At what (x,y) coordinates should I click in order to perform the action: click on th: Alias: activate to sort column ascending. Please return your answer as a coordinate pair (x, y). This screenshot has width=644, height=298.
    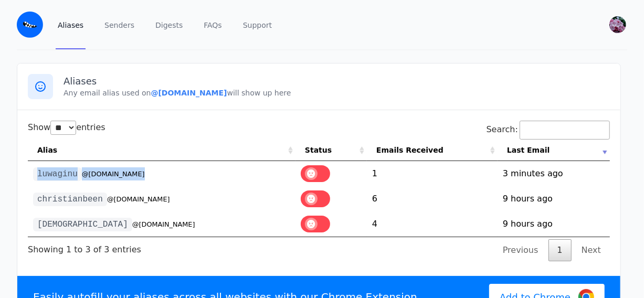
    Looking at the image, I should click on (161, 150).